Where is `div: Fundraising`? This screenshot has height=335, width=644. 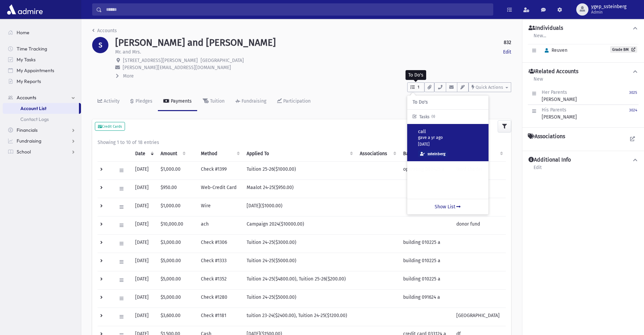
div: Fundraising is located at coordinates (253, 101).